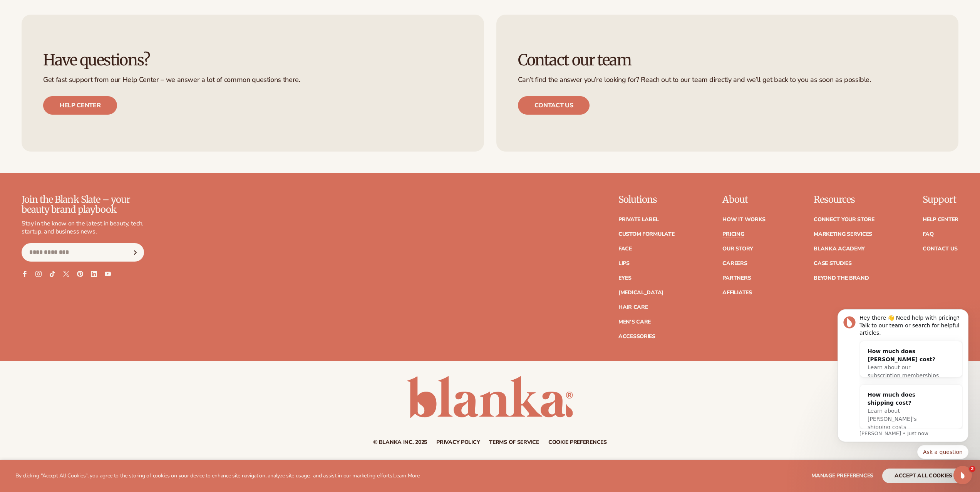 The image size is (980, 492). What do you see at coordinates (83, 205) in the screenshot?
I see `p: Join the Blank Slate – your beauty brand playbook` at bounding box center [83, 205].